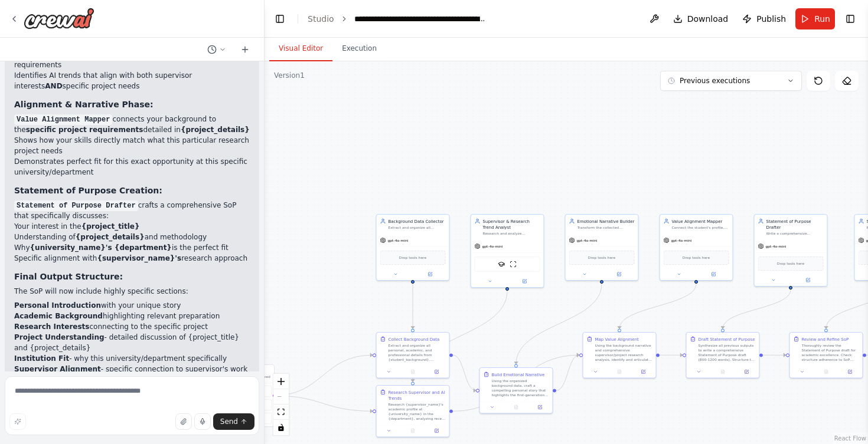 The image size is (868, 444). I want to click on div: Collect Background Data, so click(414, 340).